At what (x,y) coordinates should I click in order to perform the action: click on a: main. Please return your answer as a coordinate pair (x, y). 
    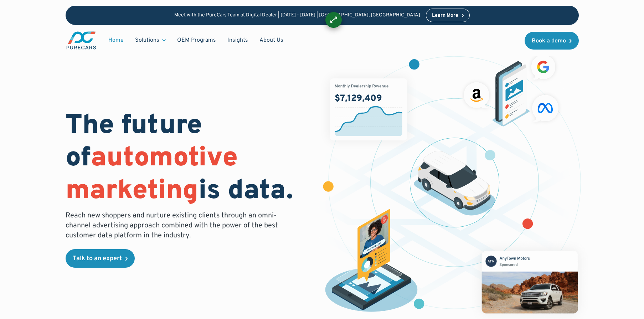
    Looking at the image, I should click on (81, 41).